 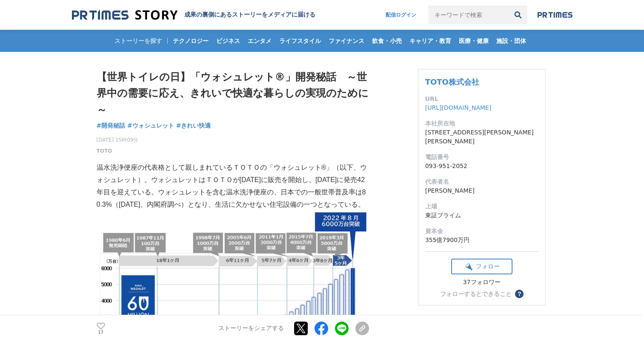 What do you see at coordinates (151, 125) in the screenshot?
I see `span: #ウォシュレット` at bounding box center [151, 125].